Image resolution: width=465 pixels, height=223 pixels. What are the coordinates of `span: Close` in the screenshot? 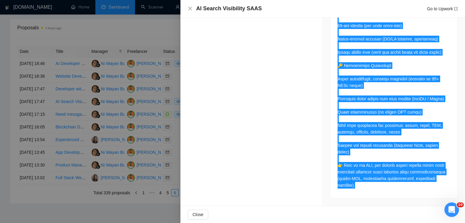 It's located at (198, 215).